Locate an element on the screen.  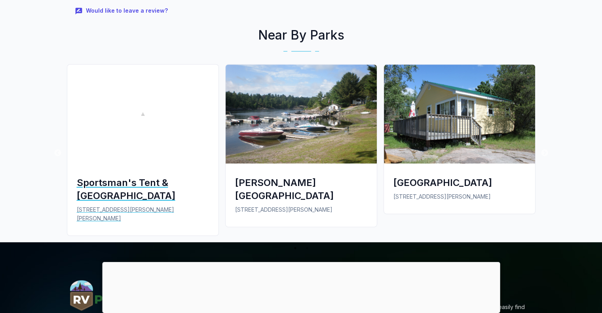
button: 1 is located at coordinates (295, 248).